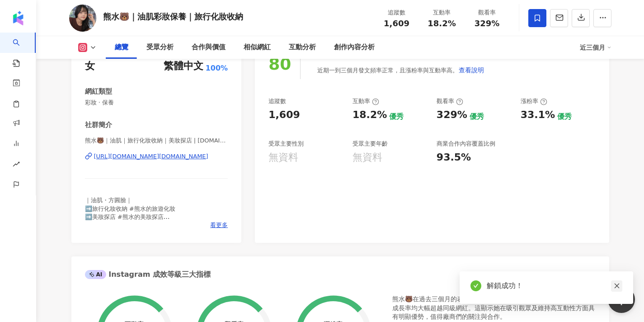 Image resolution: width=644 pixels, height=322 pixels. I want to click on div: 漲粉率, so click(534, 101).